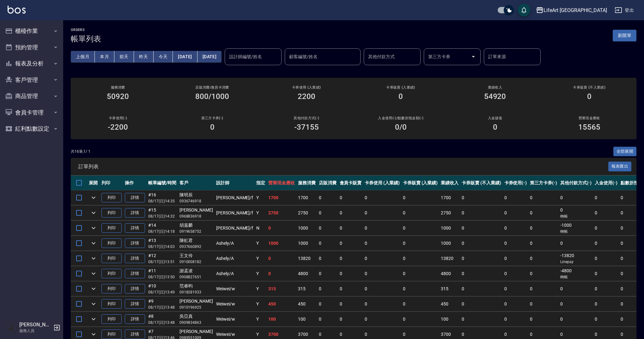 This screenshot has width=644, height=339. What do you see at coordinates (162, 243) in the screenshot?
I see `td: #13` at bounding box center [162, 243].